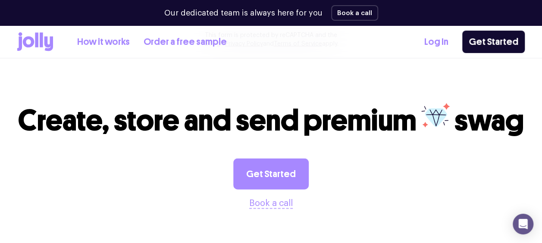 This screenshot has height=243, width=542. What do you see at coordinates (436, 42) in the screenshot?
I see `a: Log In` at bounding box center [436, 42].